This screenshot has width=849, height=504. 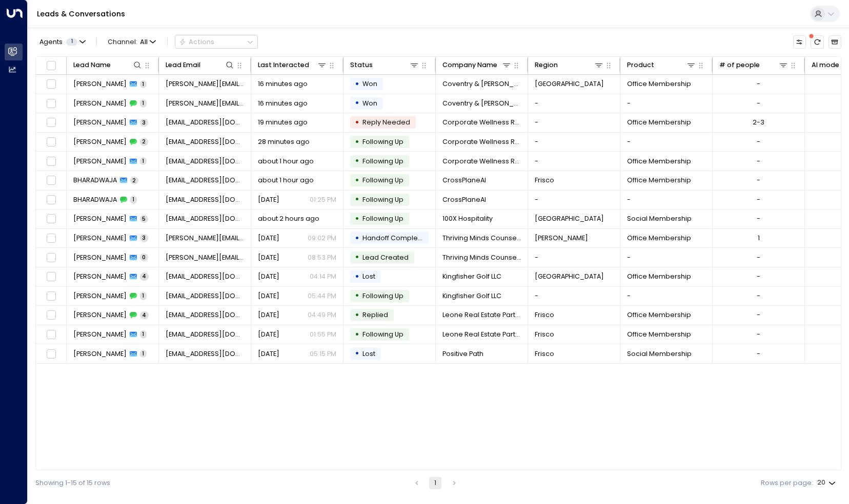 I want to click on label: Rows per page:, so click(x=787, y=483).